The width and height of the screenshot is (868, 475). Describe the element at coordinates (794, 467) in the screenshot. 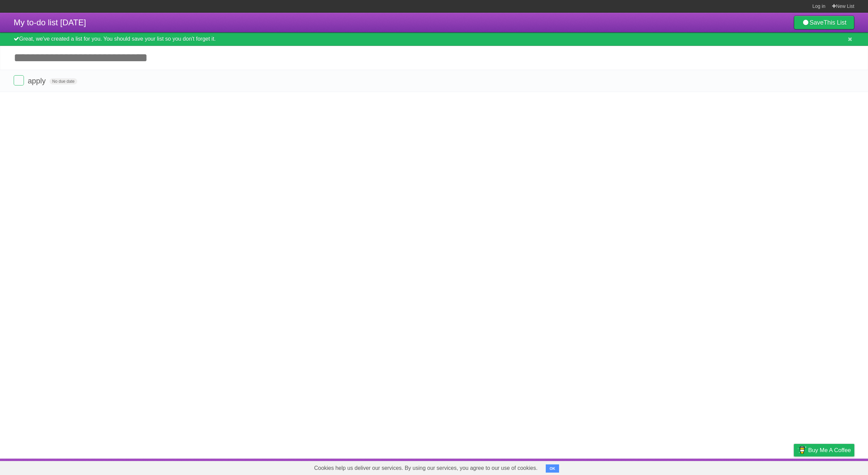

I see `a: Privacy` at that location.